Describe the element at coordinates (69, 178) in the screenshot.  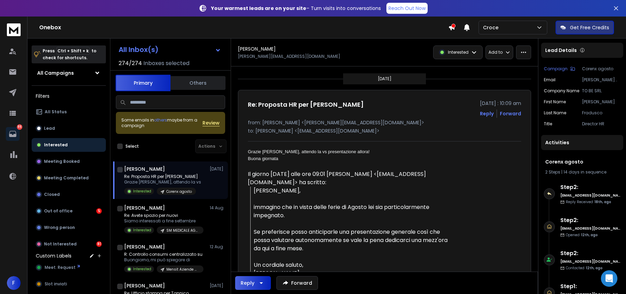
I see `button: Meeting Completed` at that location.